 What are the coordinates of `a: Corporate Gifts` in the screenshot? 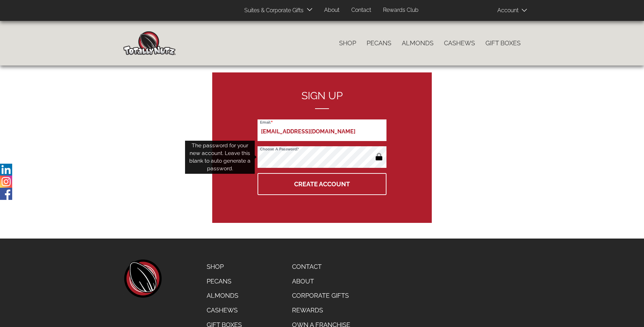 It's located at (321, 295).